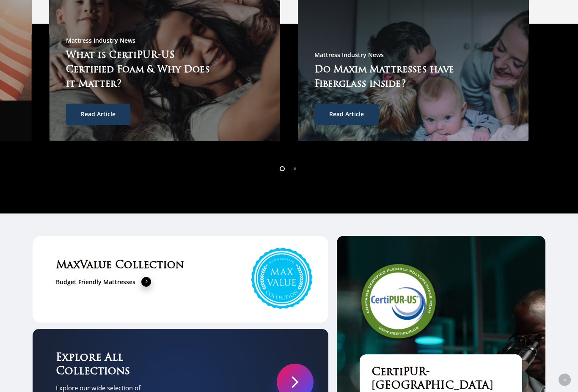 The height and width of the screenshot is (392, 578). I want to click on a: Budget Friendly Mattresses, so click(104, 282).